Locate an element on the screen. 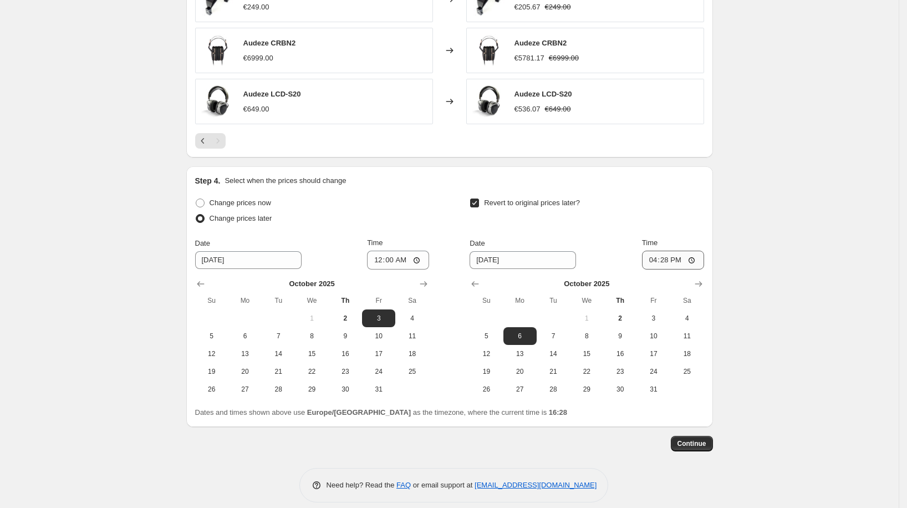 The height and width of the screenshot is (508, 907). th: Thursday is located at coordinates (620, 300).